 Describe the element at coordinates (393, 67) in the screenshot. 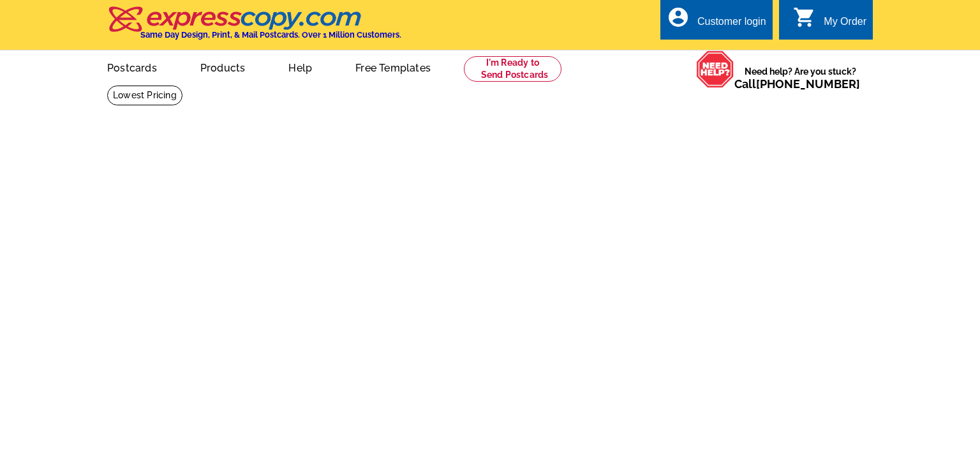

I see `a: Free Templates` at that location.